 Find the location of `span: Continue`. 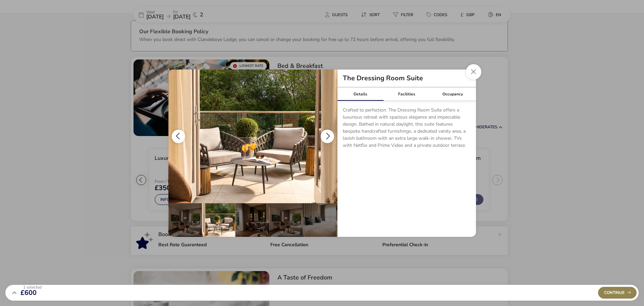

span: Continue is located at coordinates (618, 293).